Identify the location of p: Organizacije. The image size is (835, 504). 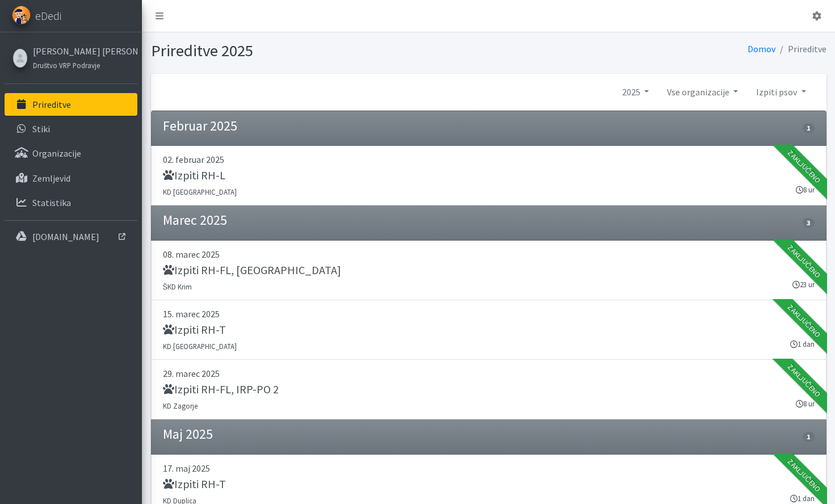
(57, 153).